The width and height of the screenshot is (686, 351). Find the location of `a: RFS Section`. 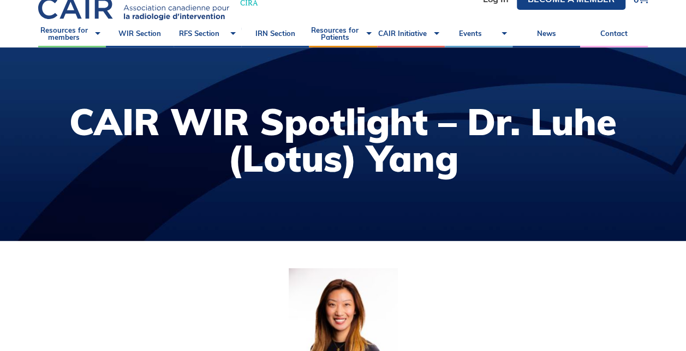

a: RFS Section is located at coordinates (207, 34).